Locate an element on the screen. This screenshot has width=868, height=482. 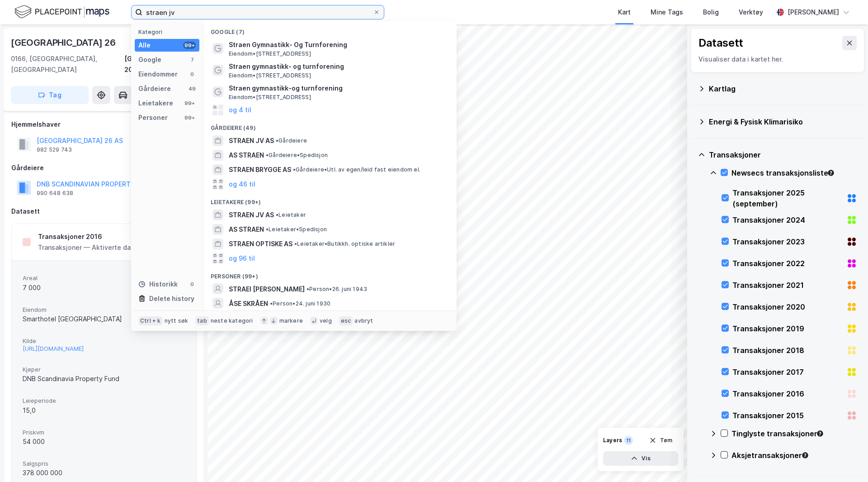
span: Areal is located at coordinates (104, 278).